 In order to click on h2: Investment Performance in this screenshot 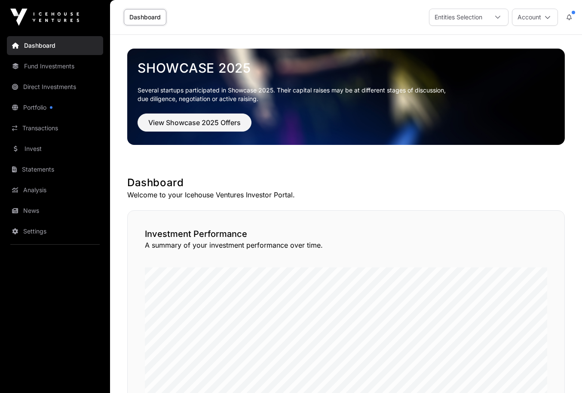, I will do `click(346, 234)`.